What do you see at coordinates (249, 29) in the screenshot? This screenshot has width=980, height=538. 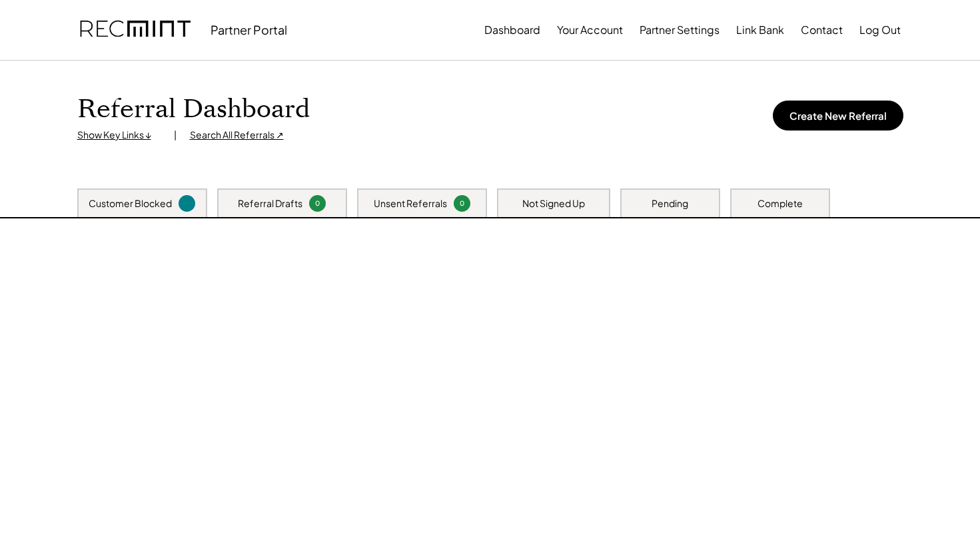 I see `div: Partner Portal` at bounding box center [249, 29].